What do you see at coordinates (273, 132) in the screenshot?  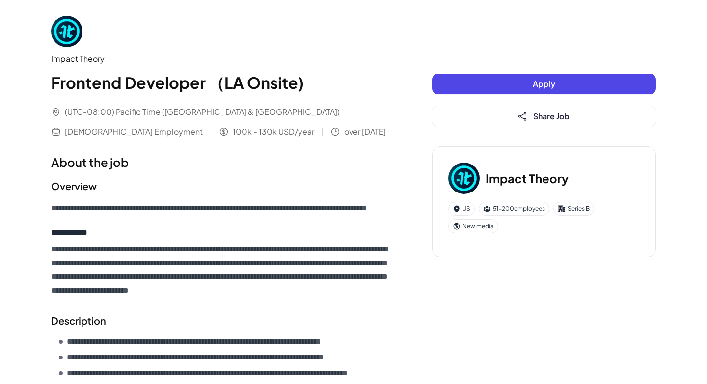 I see `span: 100k - 130k USD/year` at bounding box center [273, 132].